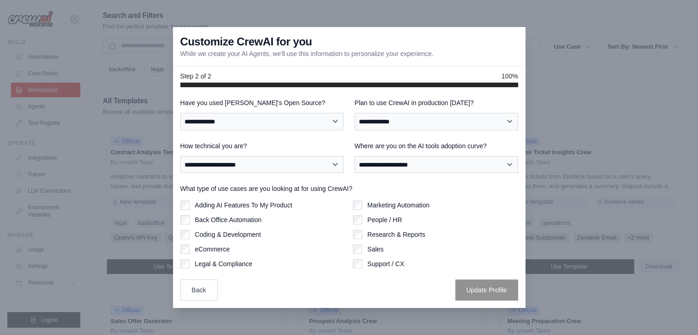 The image size is (698, 335). Describe the element at coordinates (437, 146) in the screenshot. I see `label: Where are you on the AI tools adoption curve?` at that location.